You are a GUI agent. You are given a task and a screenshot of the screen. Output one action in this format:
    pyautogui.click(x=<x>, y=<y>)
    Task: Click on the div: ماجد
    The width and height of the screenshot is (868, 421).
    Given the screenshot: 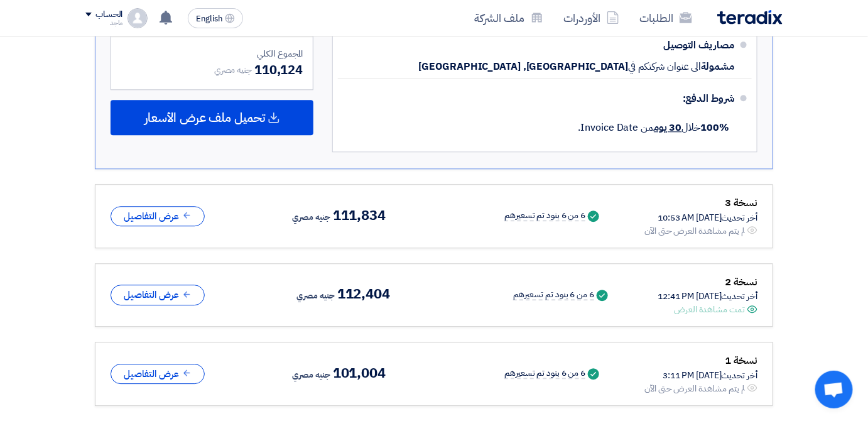 What is the action you would take?
    pyautogui.click(x=104, y=22)
    